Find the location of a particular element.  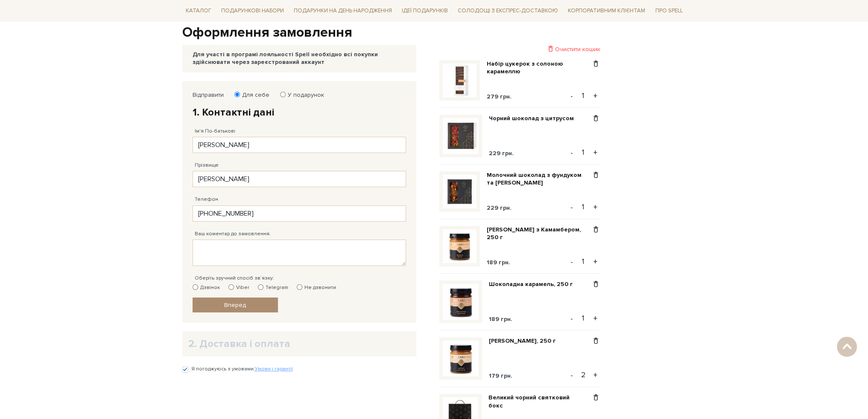

label: Телефон is located at coordinates (206, 200).